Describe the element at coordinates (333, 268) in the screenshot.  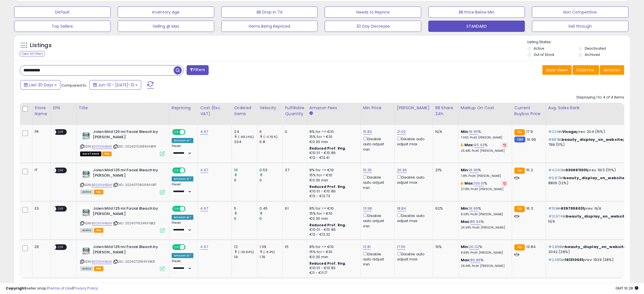
I see `div: €10.01 - €10.83` at that location.